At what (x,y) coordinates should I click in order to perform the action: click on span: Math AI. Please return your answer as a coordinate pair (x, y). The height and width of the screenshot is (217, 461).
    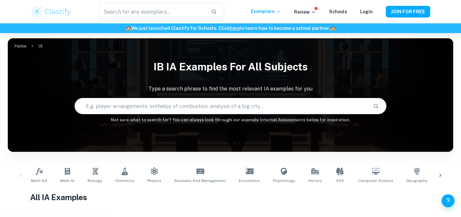
    Looking at the image, I should click on (67, 180).